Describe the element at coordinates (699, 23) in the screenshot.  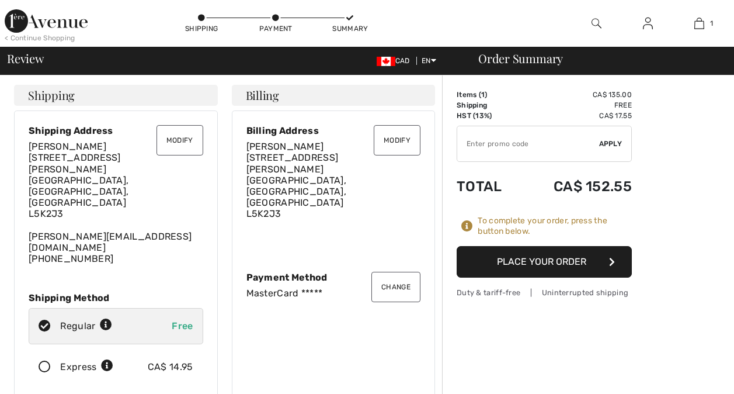
I see `img: My Bag` at that location.